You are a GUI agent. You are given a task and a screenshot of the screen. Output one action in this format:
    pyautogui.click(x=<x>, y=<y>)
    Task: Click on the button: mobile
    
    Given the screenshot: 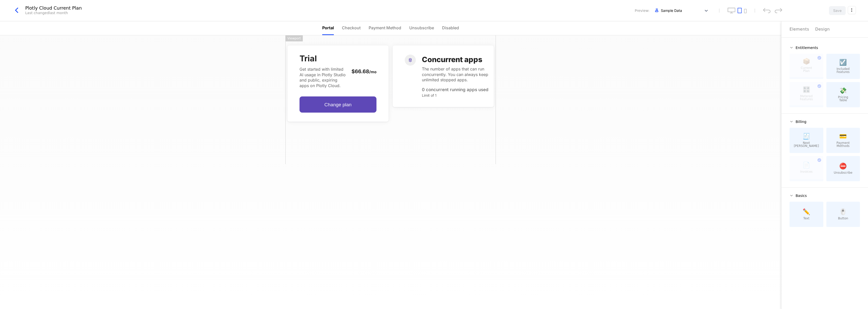 What is the action you would take?
    pyautogui.click(x=745, y=11)
    